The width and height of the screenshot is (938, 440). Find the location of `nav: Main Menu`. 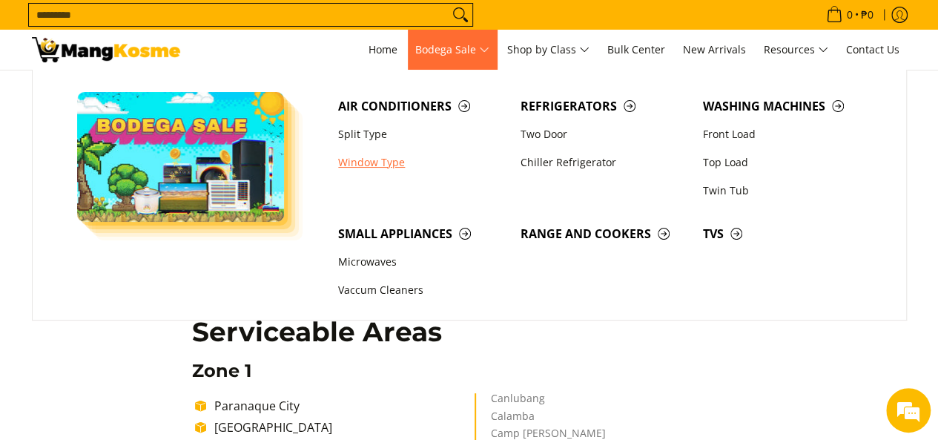

nav: Main Menu is located at coordinates (551, 50).